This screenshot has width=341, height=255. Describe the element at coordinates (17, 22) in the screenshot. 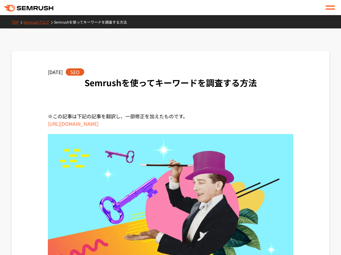

I see `a: TOP` at that location.